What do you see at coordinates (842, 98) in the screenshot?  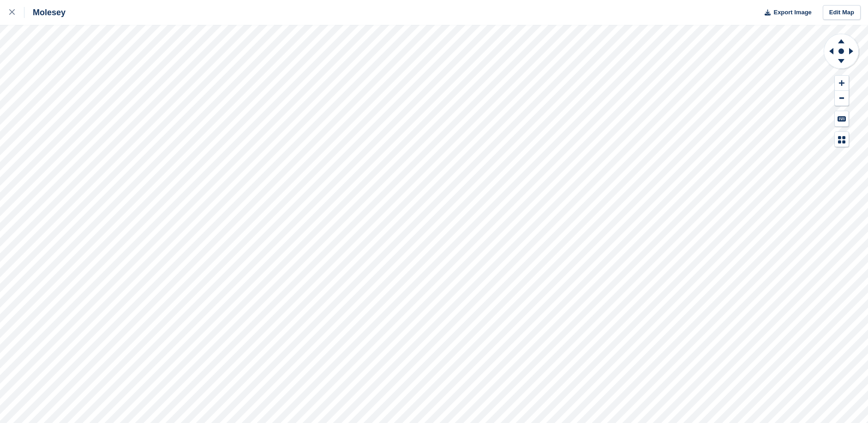 I see `button: Zoom Out` at bounding box center [842, 98].